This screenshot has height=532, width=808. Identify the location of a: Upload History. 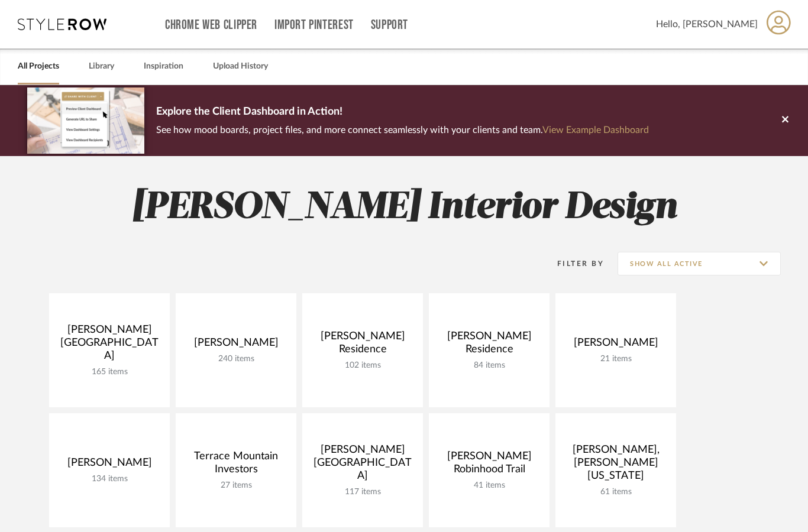
(240, 66).